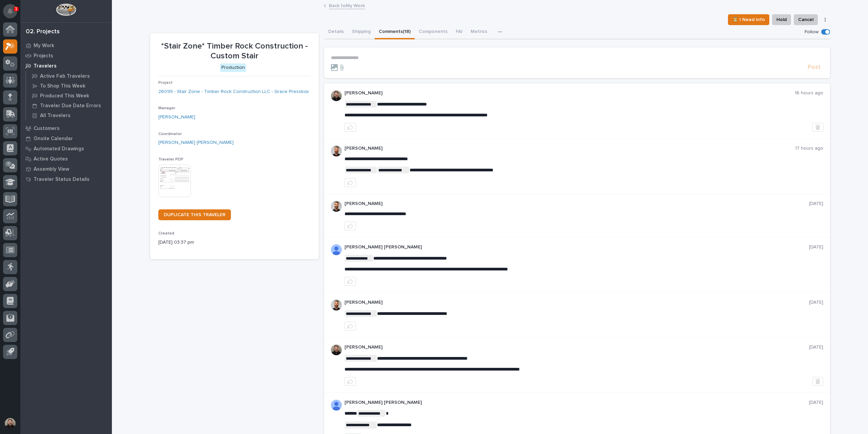  I want to click on a: Customers, so click(66, 129).